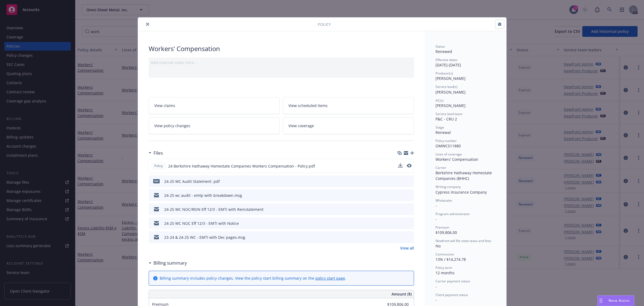 The height and width of the screenshot is (306, 644). I want to click on div: 24-25 WC NOC/REIN Eff 12/3 - EMTI with Reinstatement, so click(214, 209).